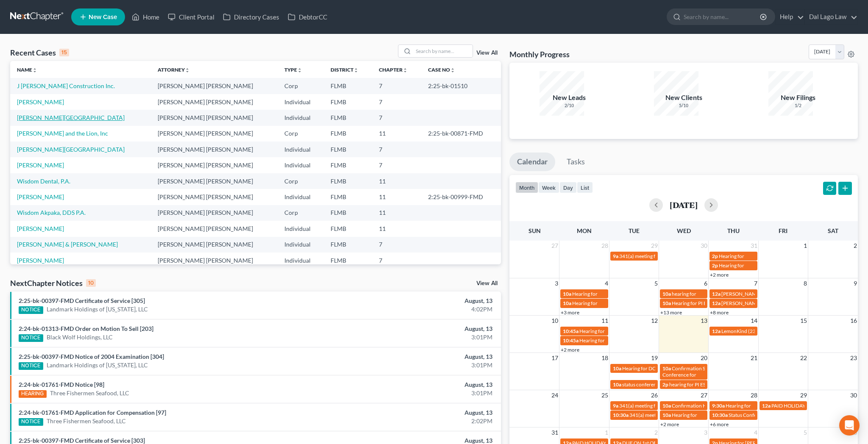  What do you see at coordinates (684, 98) in the screenshot?
I see `div: New Clients` at bounding box center [684, 98].